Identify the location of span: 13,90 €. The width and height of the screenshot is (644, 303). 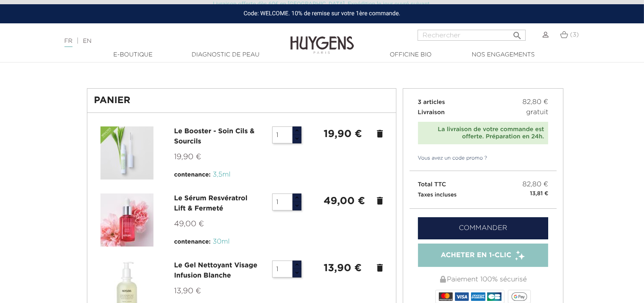
(188, 291).